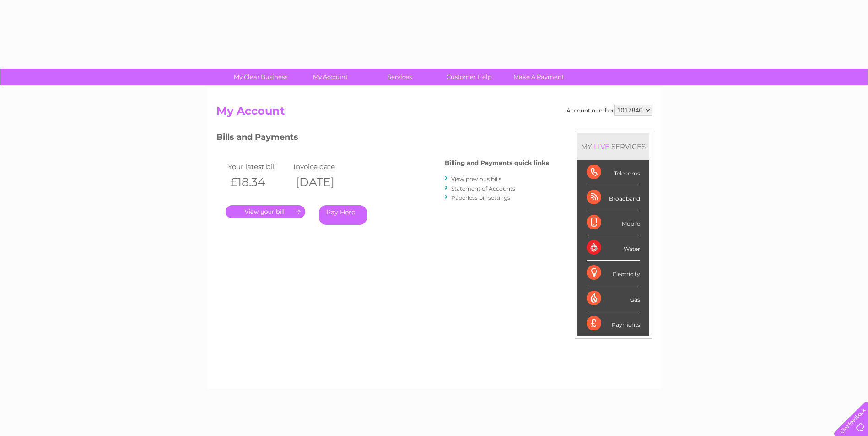 The height and width of the screenshot is (436, 868). What do you see at coordinates (481, 197) in the screenshot?
I see `a: Paperless bill settings` at bounding box center [481, 197].